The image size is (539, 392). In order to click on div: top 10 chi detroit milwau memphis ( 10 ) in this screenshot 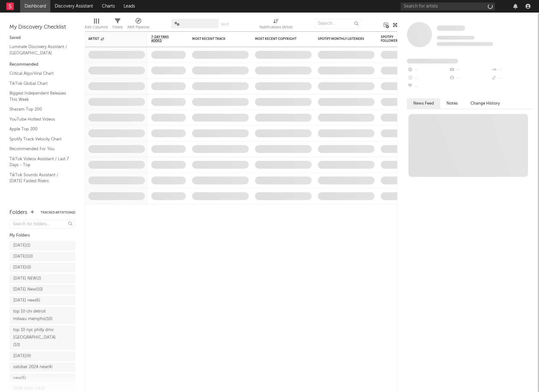, I will do `click(35, 315)`.